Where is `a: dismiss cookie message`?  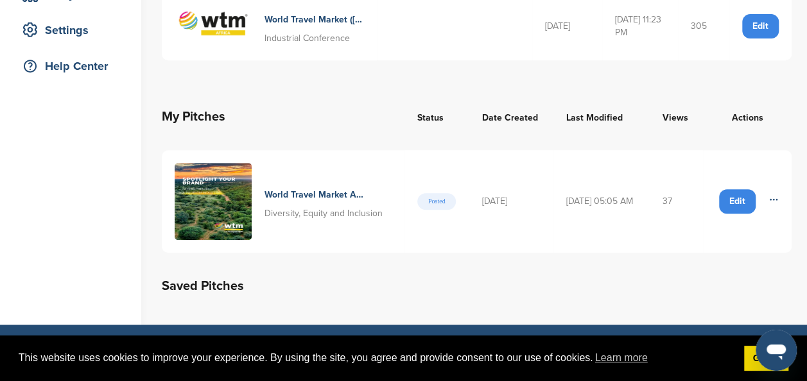
a: dismiss cookie message is located at coordinates (766, 359).